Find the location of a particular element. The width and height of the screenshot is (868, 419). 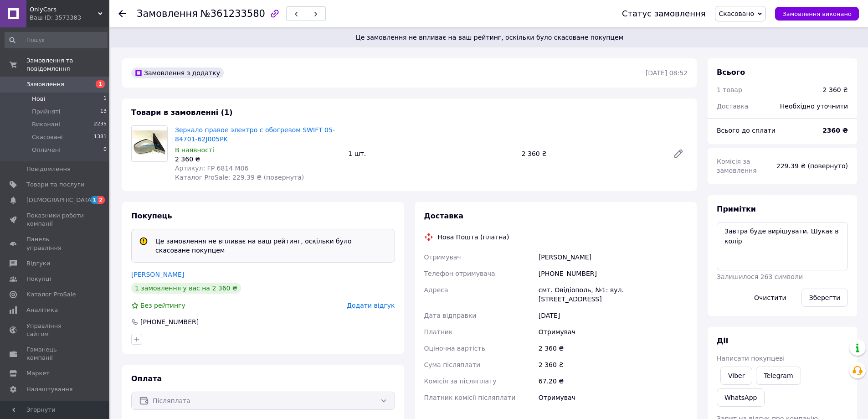

span: Всього is located at coordinates (731, 72).